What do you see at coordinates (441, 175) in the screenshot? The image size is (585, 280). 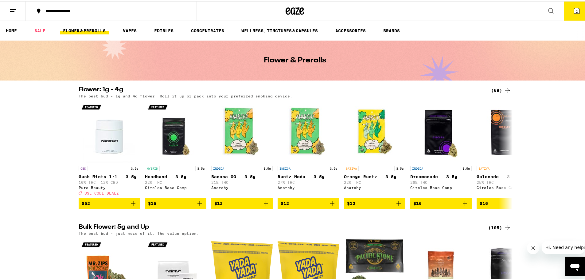 I see `p: Dreamonade - 3.5g` at bounding box center [441, 175].